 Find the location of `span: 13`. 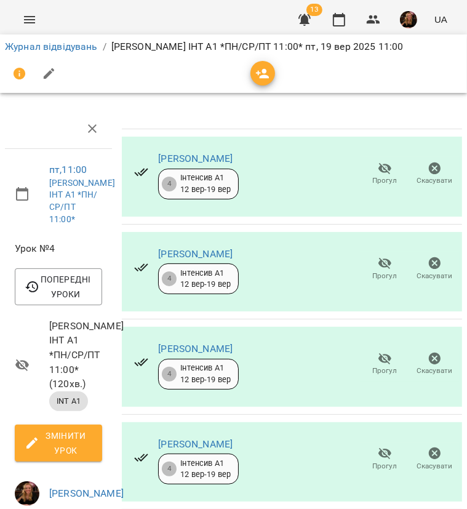

span: 13 is located at coordinates (314, 10).